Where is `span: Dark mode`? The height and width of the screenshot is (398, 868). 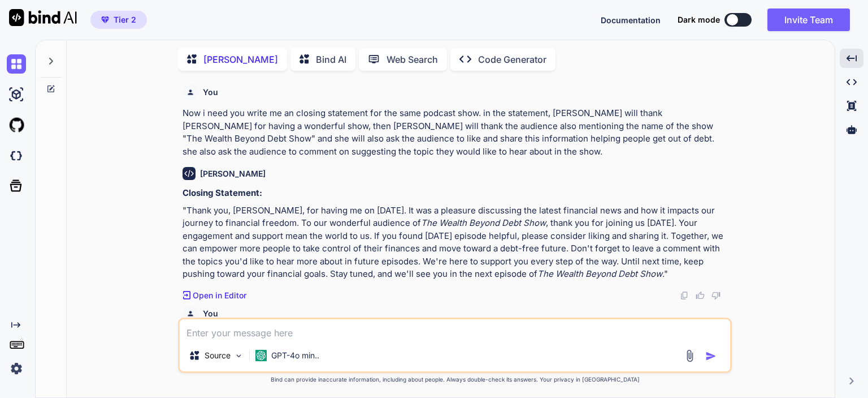
span: Dark mode is located at coordinates (699, 20).